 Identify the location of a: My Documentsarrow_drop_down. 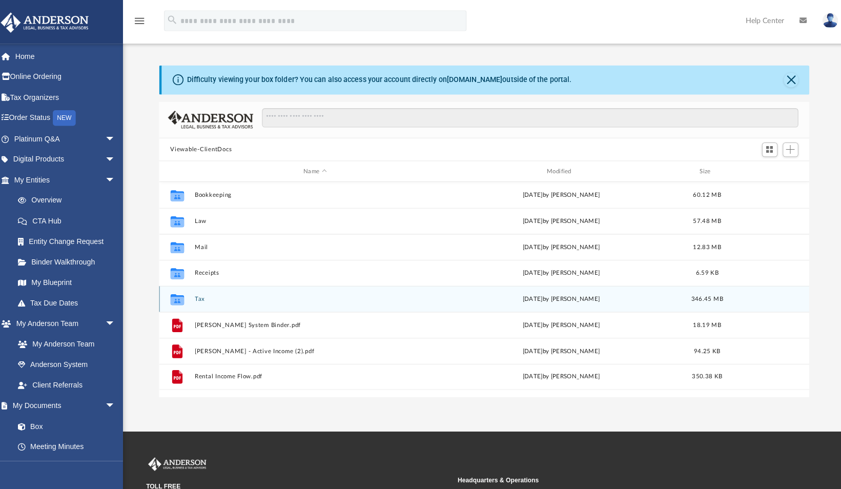
(69, 400).